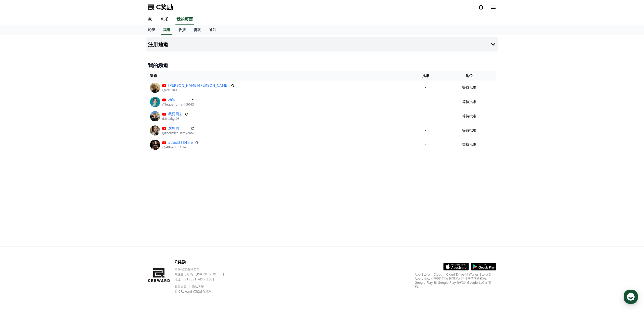  What do you see at coordinates (198, 287) in the screenshot?
I see `a: 隐私政策` at bounding box center [198, 287].